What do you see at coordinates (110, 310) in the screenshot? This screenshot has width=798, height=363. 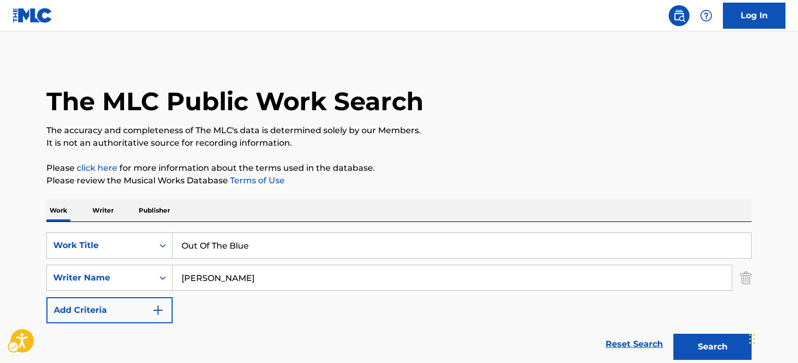 I see `button: Add Criteria` at bounding box center [110, 310].